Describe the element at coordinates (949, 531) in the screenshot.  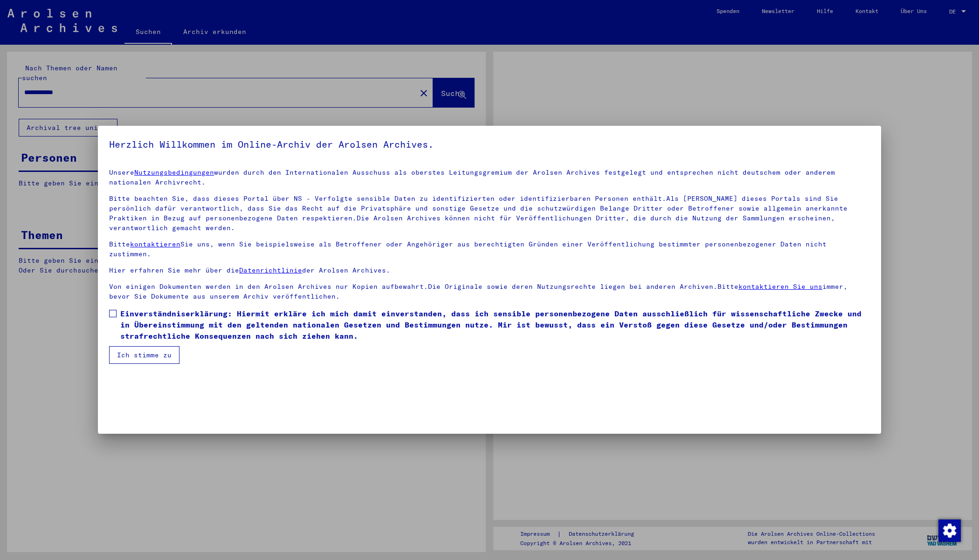
I see `img: Zustimmung ändern` at that location.